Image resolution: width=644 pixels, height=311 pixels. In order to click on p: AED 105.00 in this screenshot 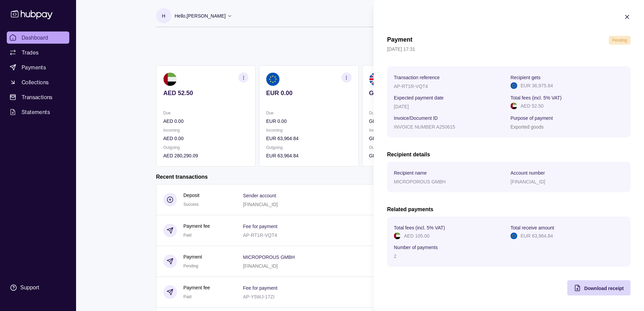, I will do `click(417, 236)`.